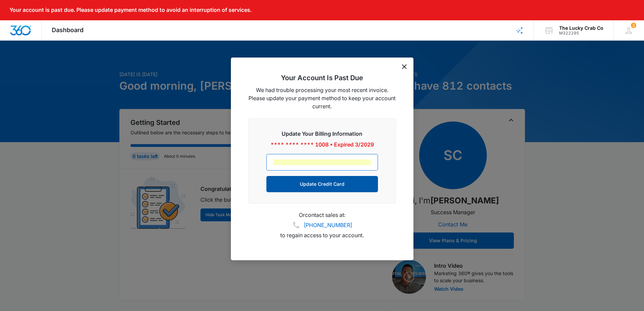 The width and height of the screenshot is (644, 311). I want to click on h3: Update Your Billing Information, so click(322, 134).